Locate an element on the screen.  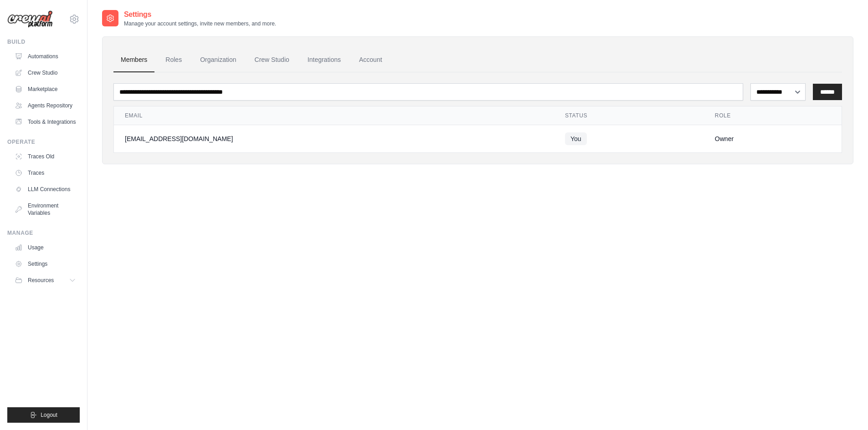
h2: Settings is located at coordinates (200, 14).